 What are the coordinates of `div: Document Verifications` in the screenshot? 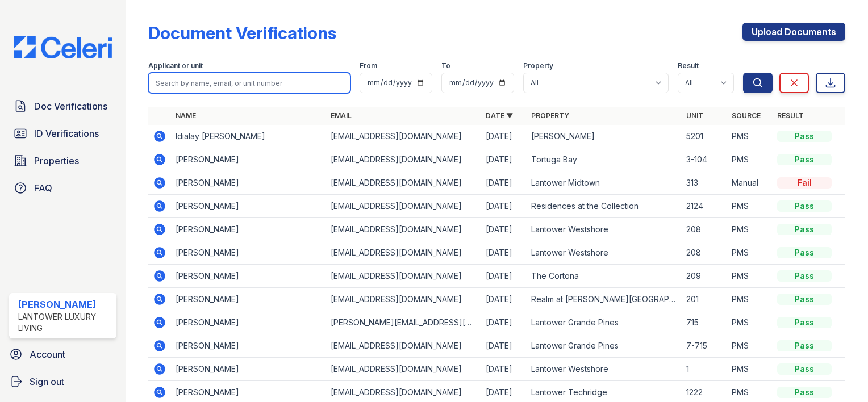 It's located at (242, 33).